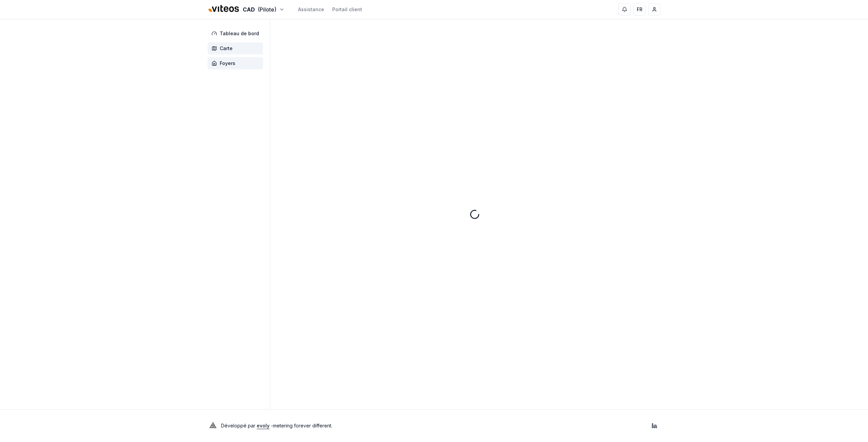  Describe the element at coordinates (639, 10) in the screenshot. I see `button: FR` at that location.